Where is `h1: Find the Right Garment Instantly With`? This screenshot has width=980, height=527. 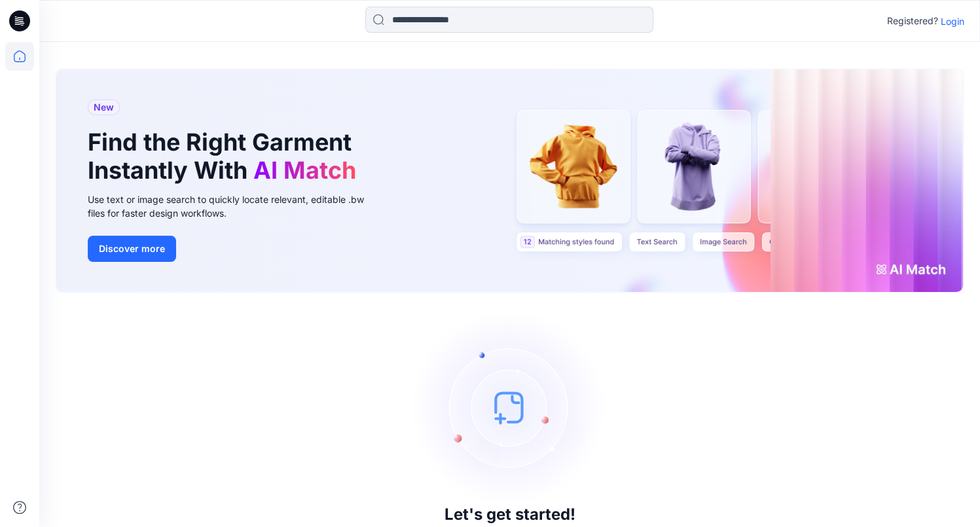
h1: Find the Right Garment Instantly With is located at coordinates (225, 157).